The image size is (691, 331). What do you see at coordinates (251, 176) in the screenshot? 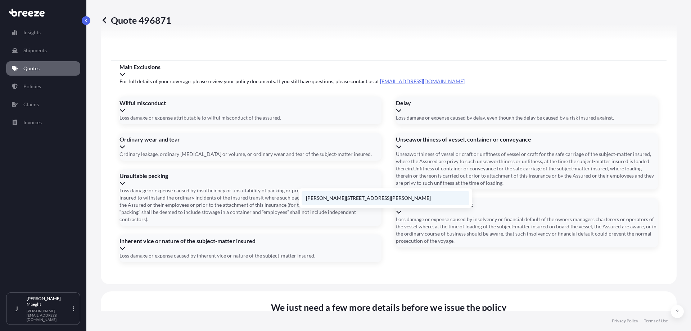
I see `span: Unsuitable packing` at bounding box center [251, 176].